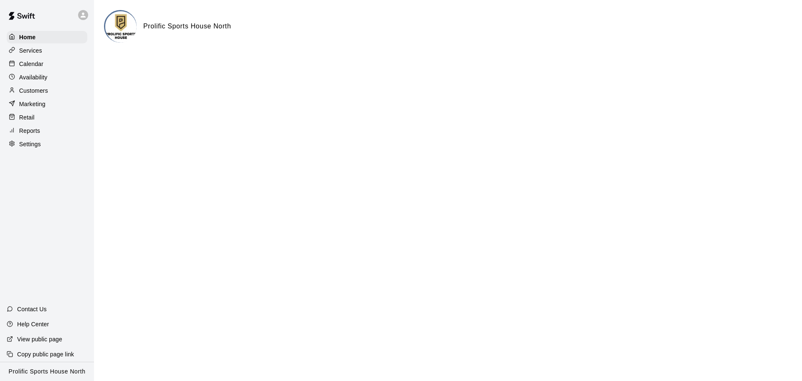  I want to click on a: Customers, so click(47, 91).